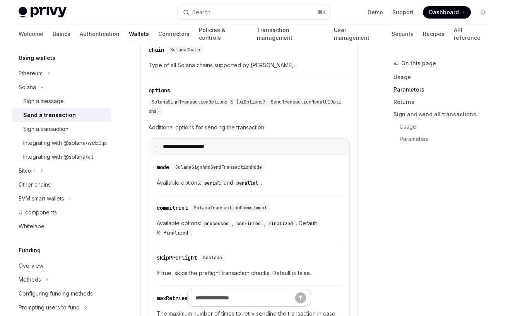 Image resolution: width=508 pixels, height=316 pixels. I want to click on div: chain, so click(156, 50).